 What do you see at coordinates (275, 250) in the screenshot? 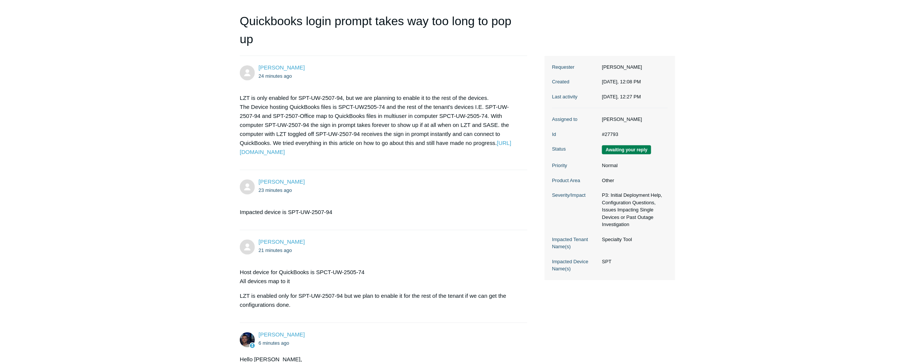
I see `time: 08/29/2025, 12:11` at bounding box center [275, 250].